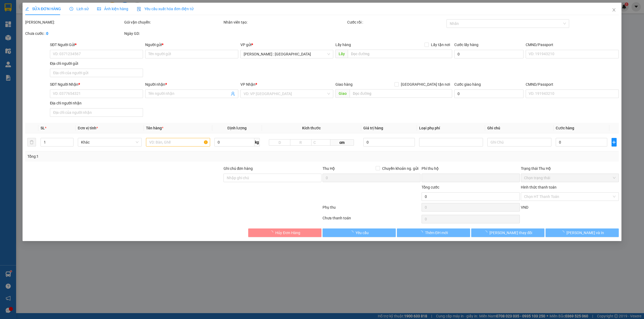  I want to click on div: Chưa thanh toán, so click(371, 220).